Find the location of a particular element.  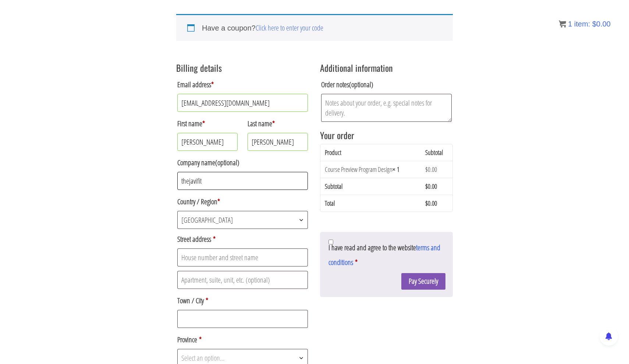

label: Province is located at coordinates (243, 340).